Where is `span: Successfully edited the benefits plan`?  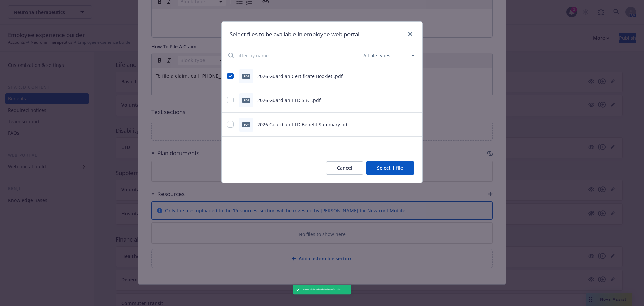 span: Successfully edited the benefits plan is located at coordinates (322, 290).